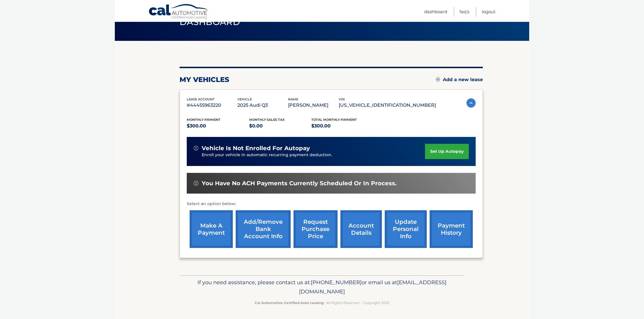 This screenshot has height=319, width=644. Describe the element at coordinates (489, 12) in the screenshot. I see `a: Logout` at that location.